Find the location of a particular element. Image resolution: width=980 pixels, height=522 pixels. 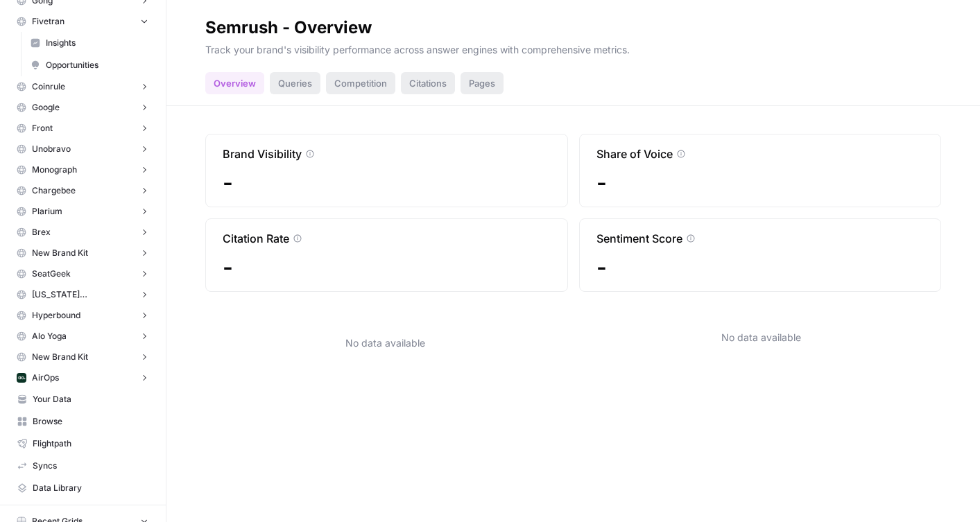

span: Plarium is located at coordinates (47, 211).